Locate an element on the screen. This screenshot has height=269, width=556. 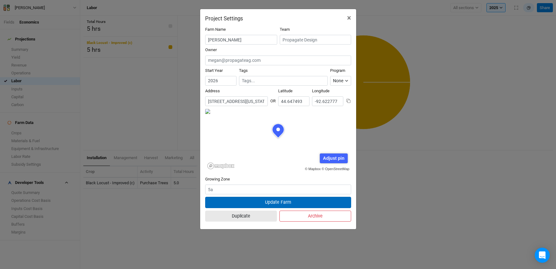
label: Owner is located at coordinates (211, 50).